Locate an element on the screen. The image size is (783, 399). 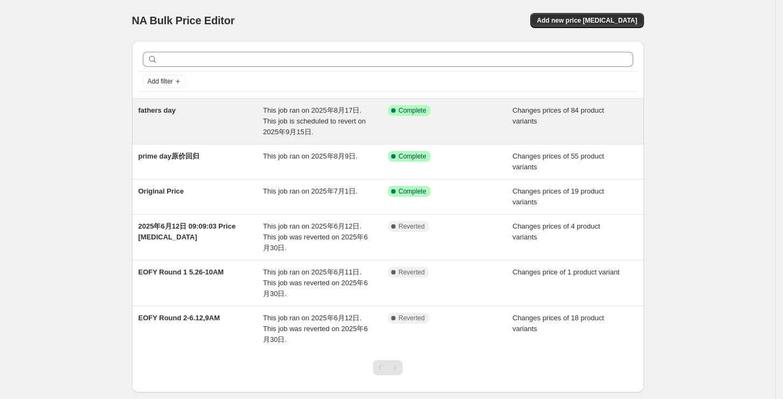
span: This job ran on 2025年6月11日. This job was reverted on 2025年6月30日. is located at coordinates (315, 282).